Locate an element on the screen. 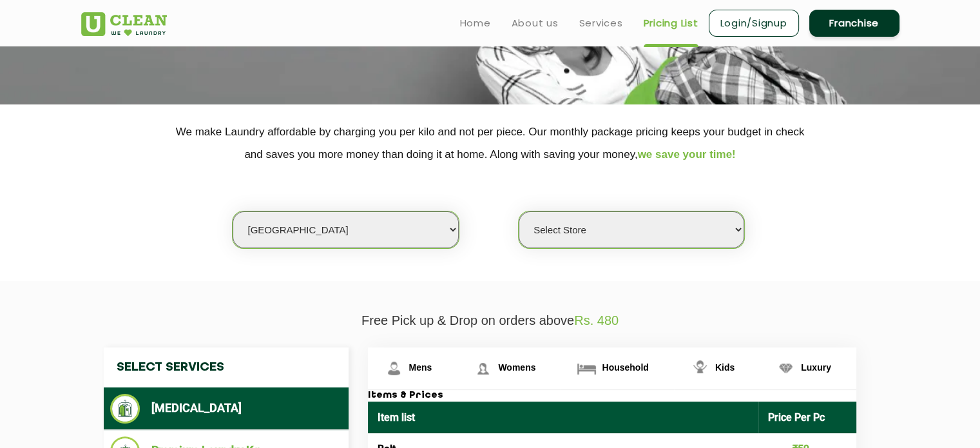 Image resolution: width=980 pixels, height=448 pixels. a: Services is located at coordinates (601, 23).